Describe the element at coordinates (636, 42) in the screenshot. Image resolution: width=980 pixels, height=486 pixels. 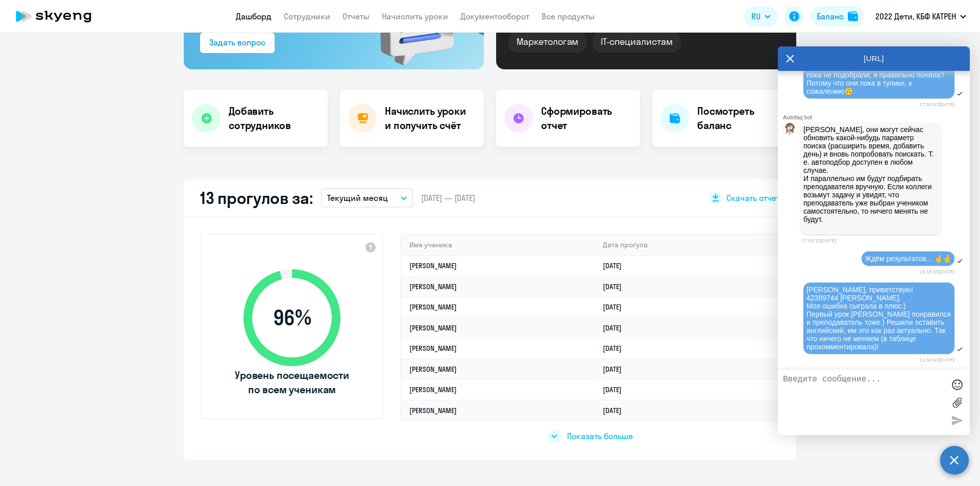
I see `div: IT-специалистам` at that location.